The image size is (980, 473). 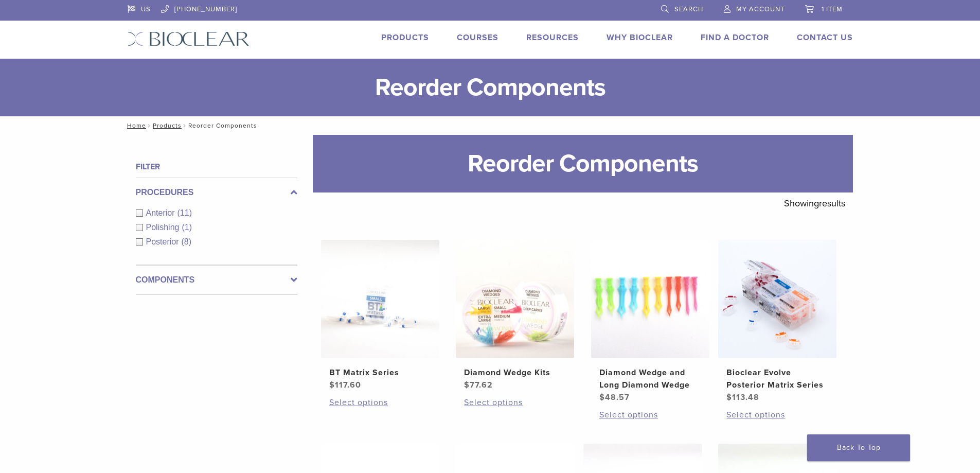 I want to click on bdi: 113.48, so click(x=743, y=398).